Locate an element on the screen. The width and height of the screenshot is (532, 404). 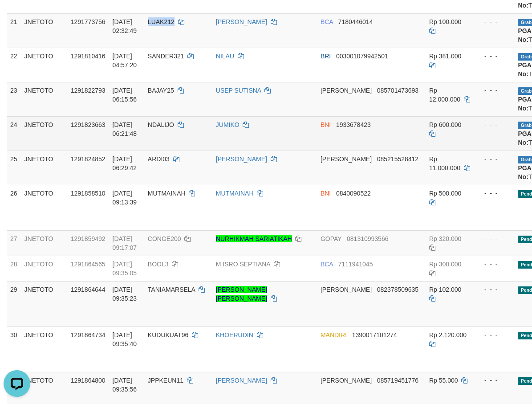
td: 29 is located at coordinates (14, 304).